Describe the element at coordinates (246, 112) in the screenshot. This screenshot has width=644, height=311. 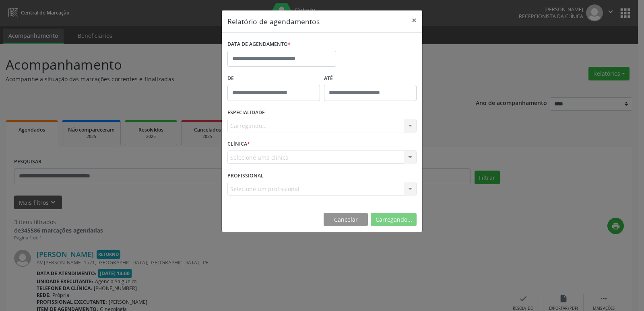
I see `label: ESPECIALIDADE` at that location.